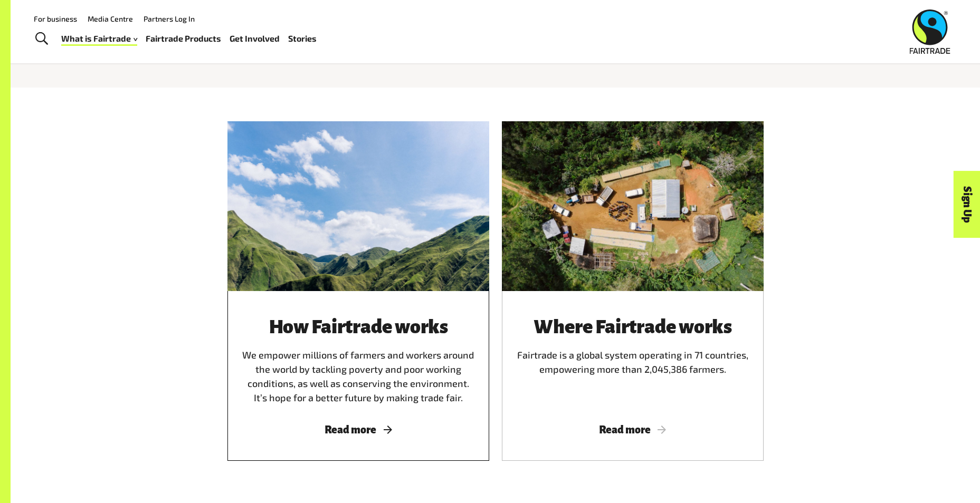 The width and height of the screenshot is (980, 503). I want to click on a: Partners Log In, so click(168, 18).